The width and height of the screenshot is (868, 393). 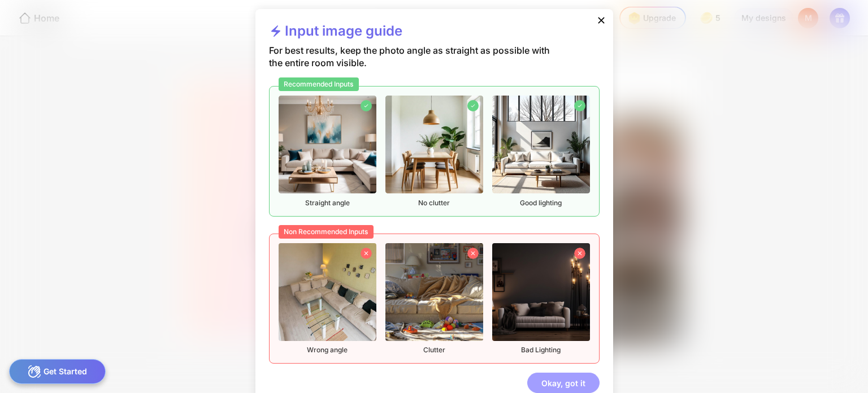 What do you see at coordinates (541, 144) in the screenshot?
I see `img: recommendedImageFurnished3.png` at bounding box center [541, 144].